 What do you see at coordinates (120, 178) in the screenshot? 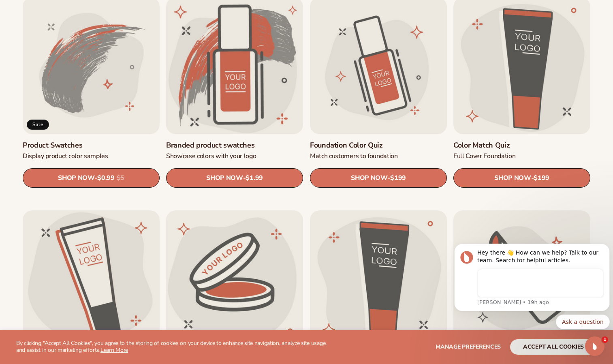
I see `s: $5` at bounding box center [120, 178].